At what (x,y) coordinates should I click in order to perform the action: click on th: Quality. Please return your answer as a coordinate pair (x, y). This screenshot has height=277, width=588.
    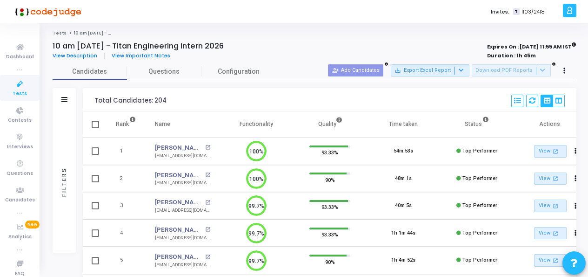
    Looking at the image, I should click on (330, 124).